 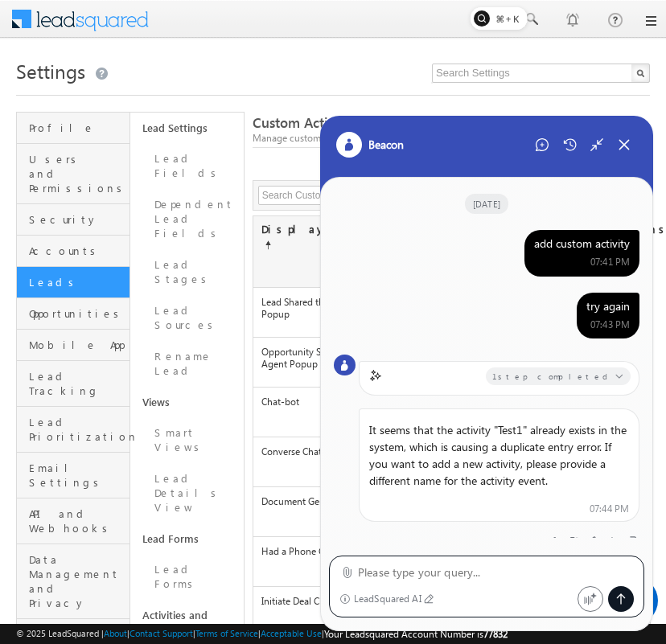 What do you see at coordinates (186, 403) in the screenshot?
I see `a: Views` at bounding box center [186, 403].